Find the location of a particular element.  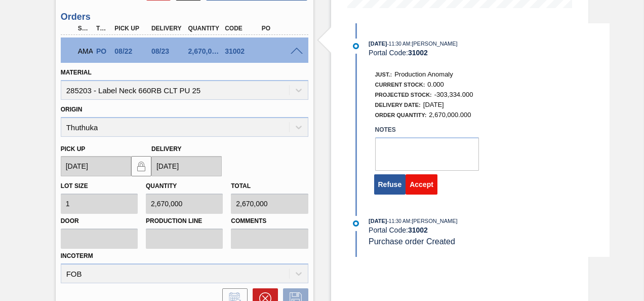

label: Comments is located at coordinates (269, 221).